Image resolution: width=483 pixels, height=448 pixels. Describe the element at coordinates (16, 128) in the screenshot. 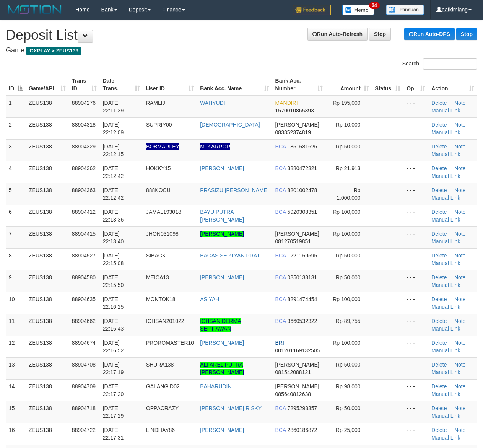

I see `td: 2` at that location.